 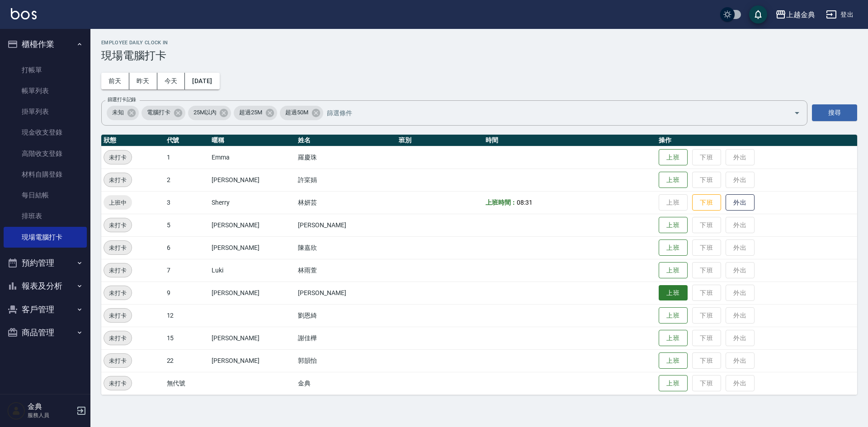 I want to click on button: 櫃檯作業, so click(x=45, y=44).